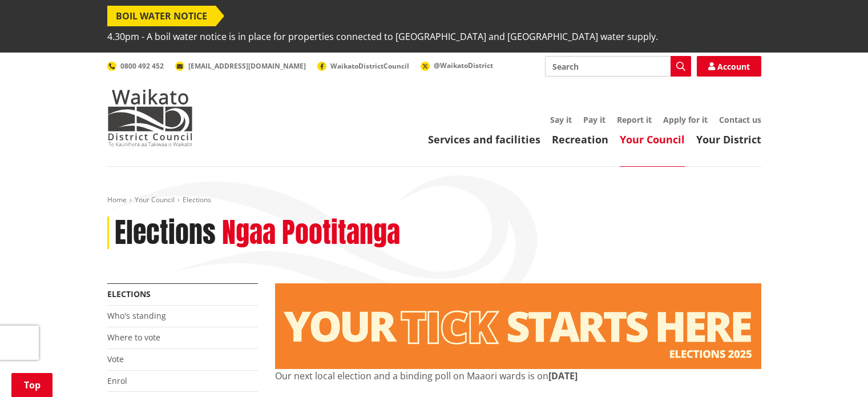 The width and height of the screenshot is (868, 397). What do you see at coordinates (594, 120) in the screenshot?
I see `a: Pay it` at bounding box center [594, 120].